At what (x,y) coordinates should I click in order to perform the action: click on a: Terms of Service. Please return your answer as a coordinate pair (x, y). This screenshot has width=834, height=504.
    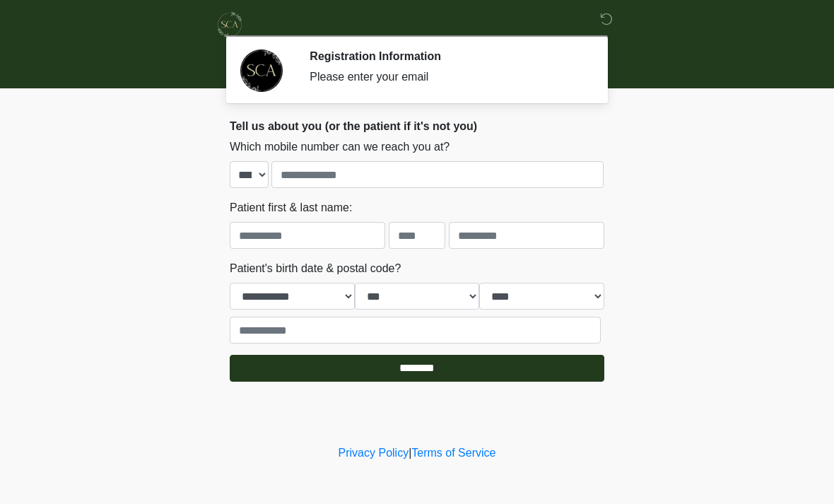
    Looking at the image, I should click on (453, 452).